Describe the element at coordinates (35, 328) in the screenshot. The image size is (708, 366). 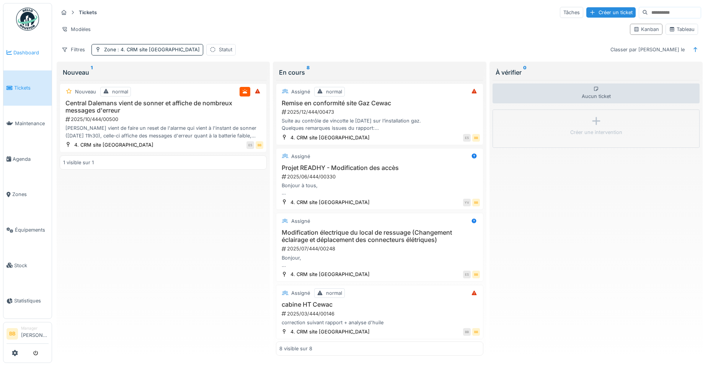
I see `div: Manager` at that location.